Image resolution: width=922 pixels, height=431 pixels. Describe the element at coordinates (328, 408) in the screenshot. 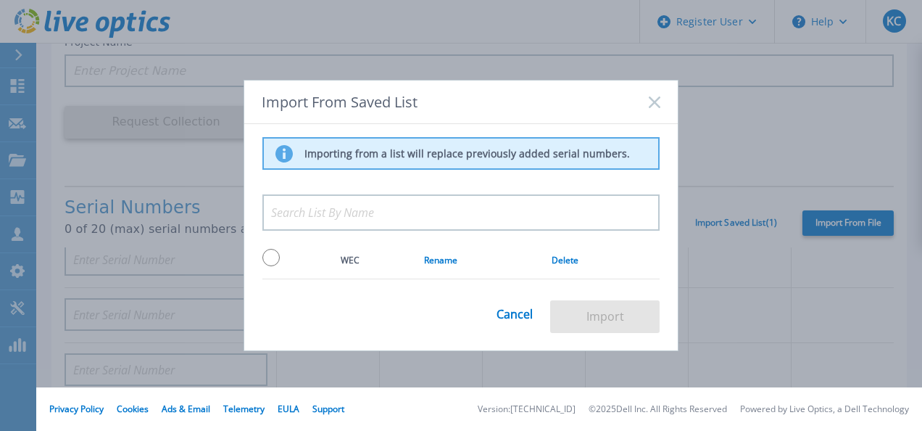

I see `a: Support` at that location.